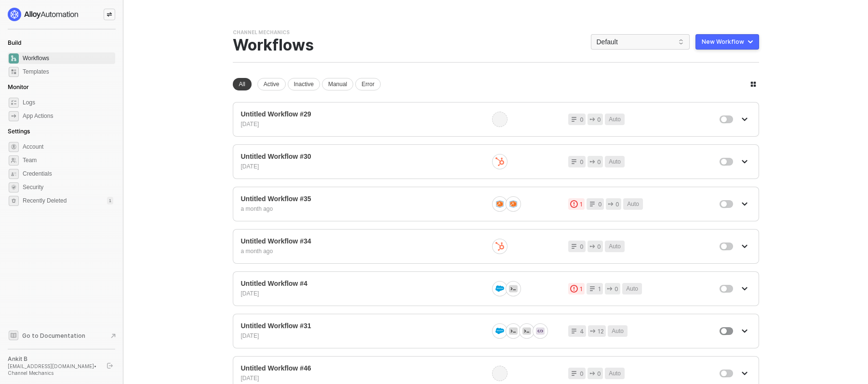 The width and height of the screenshot is (868, 384). Describe the element at coordinates (68, 174) in the screenshot. I see `span: Credentials` at that location.